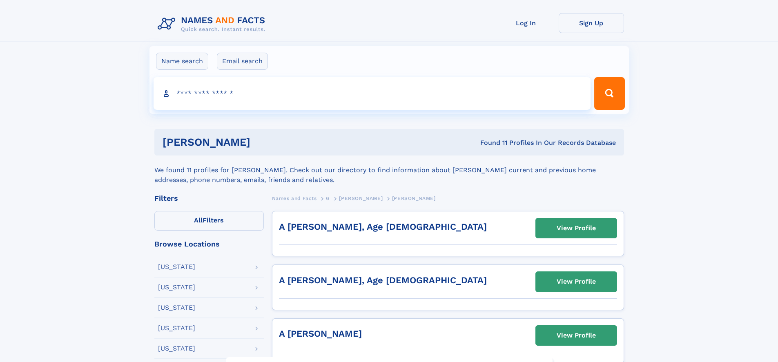  Describe the element at coordinates (526, 23) in the screenshot. I see `a: Log In` at that location.